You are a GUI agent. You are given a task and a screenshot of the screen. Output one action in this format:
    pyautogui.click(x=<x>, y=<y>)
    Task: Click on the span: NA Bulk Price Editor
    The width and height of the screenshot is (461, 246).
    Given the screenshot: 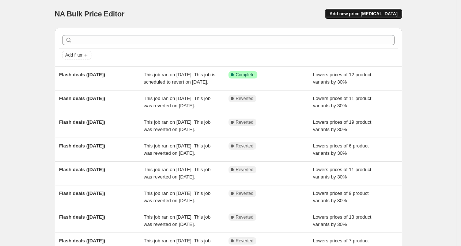 What is the action you would take?
    pyautogui.click(x=90, y=14)
    